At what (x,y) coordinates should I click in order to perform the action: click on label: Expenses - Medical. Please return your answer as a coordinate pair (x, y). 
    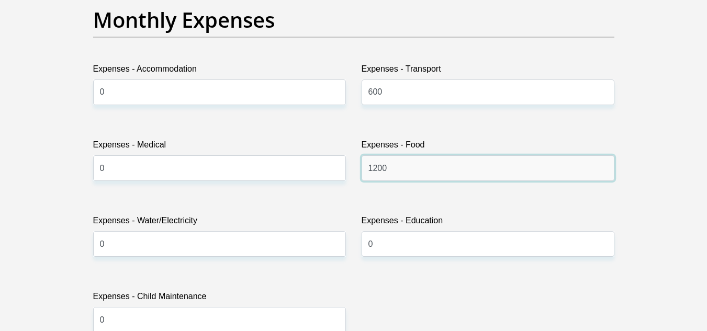
    Looking at the image, I should click on (219, 147).